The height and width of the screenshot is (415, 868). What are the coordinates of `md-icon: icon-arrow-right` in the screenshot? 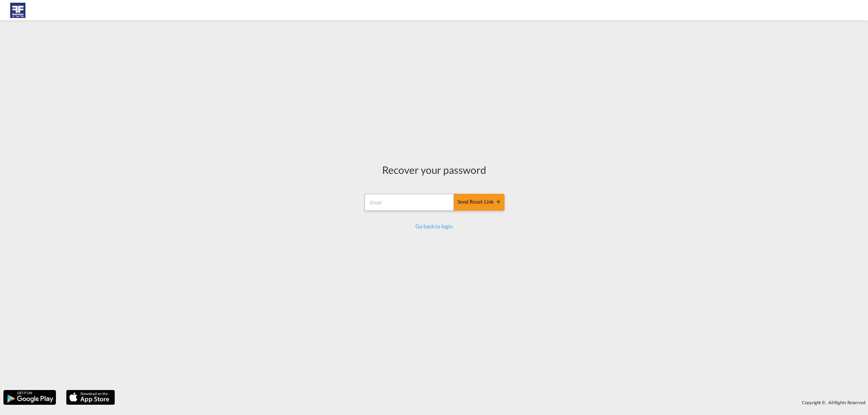 It's located at (498, 201).